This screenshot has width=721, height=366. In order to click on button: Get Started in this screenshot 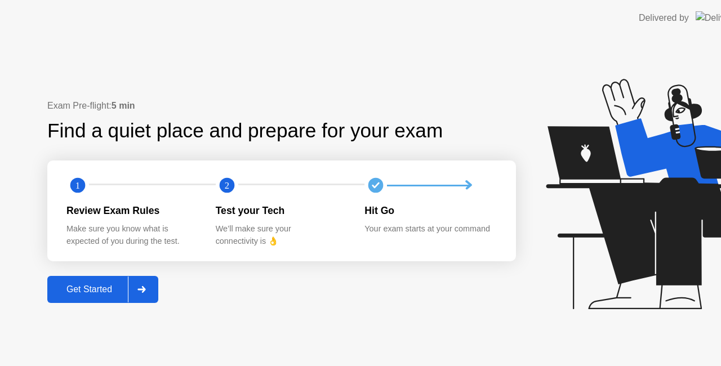, I will do `click(102, 289)`.